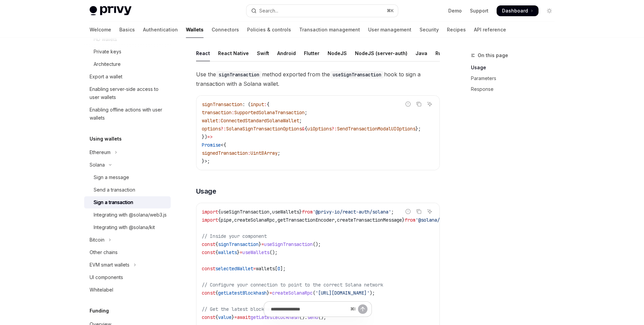 This screenshot has height=325, width=644. Describe the element at coordinates (493, 55) in the screenshot. I see `span: On this page` at that location.